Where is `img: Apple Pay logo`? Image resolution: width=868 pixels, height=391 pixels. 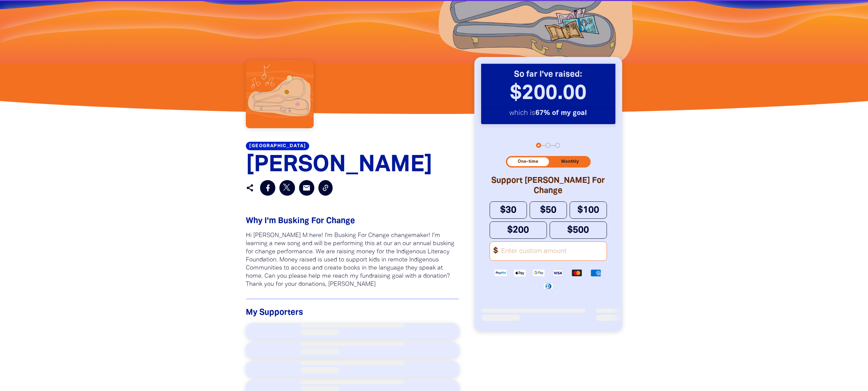
img: Apple Pay logo is located at coordinates (520, 272).